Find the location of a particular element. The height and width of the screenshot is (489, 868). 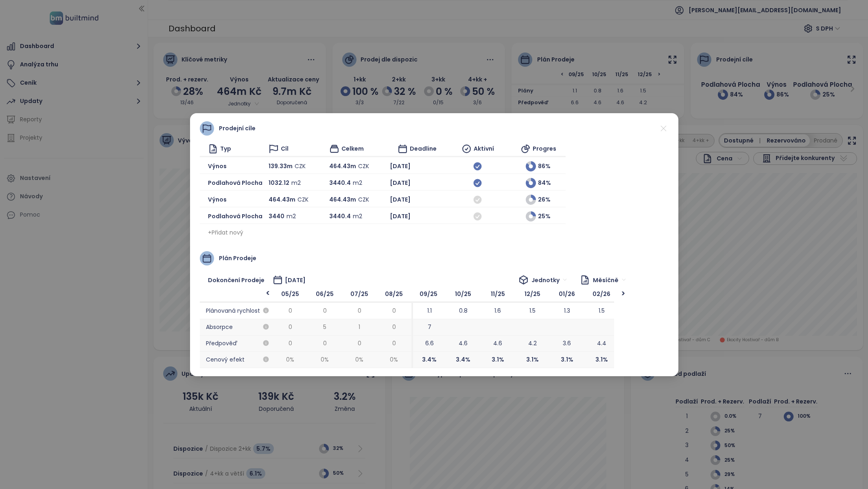

span: 26 % is located at coordinates (544, 199).